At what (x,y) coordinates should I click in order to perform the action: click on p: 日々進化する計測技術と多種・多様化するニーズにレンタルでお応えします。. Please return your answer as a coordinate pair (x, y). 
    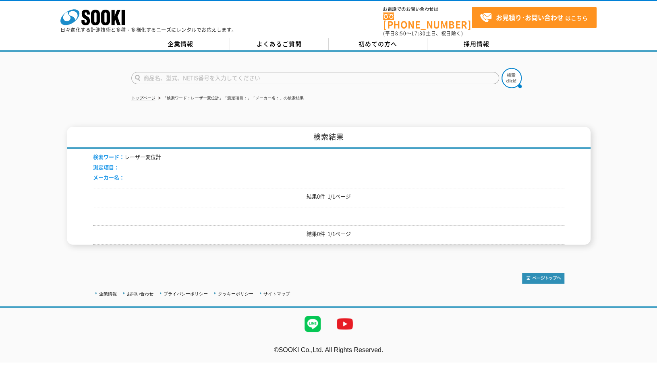
    Looking at the image, I should click on (149, 30).